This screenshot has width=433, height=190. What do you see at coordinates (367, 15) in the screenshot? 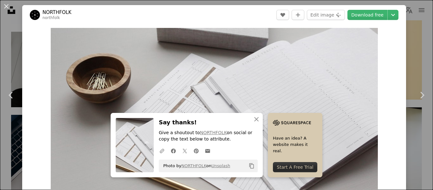
I see `a: Download free` at bounding box center [367, 15].